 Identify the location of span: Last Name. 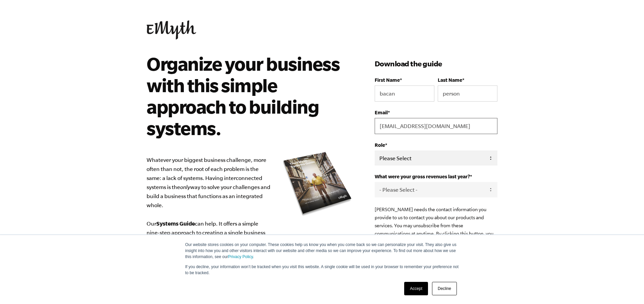
(450, 80).